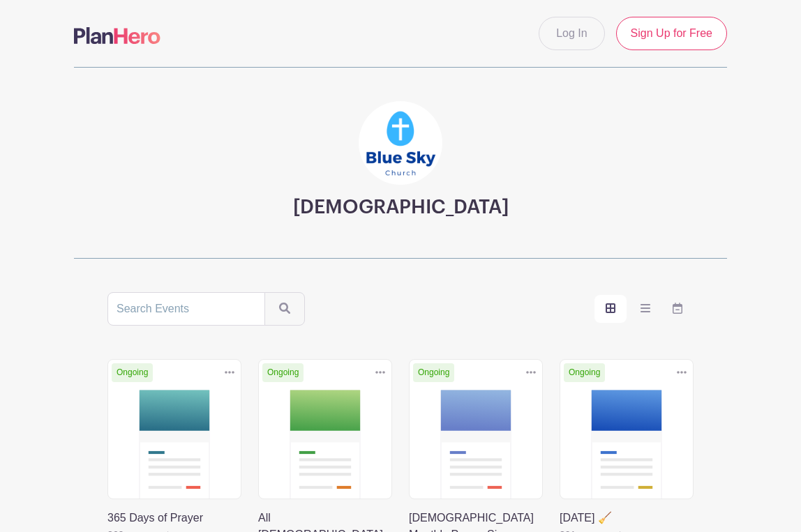  Describe the element at coordinates (644, 309) in the screenshot. I see `div: order and view` at that location.